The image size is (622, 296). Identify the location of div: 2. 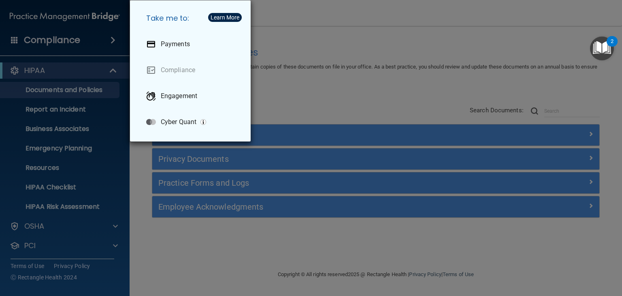
(612, 47).